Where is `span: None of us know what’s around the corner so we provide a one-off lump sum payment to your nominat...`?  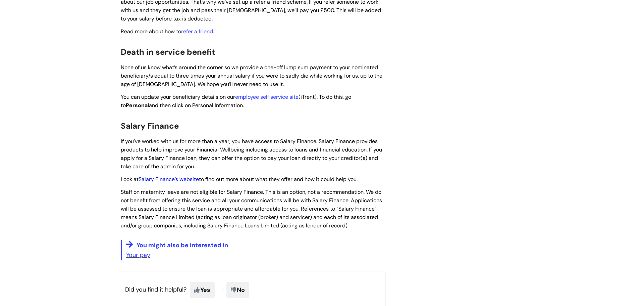
span: None of us know what’s around the corner so we provide a one-off lump sum payment to your nominat... is located at coordinates (252, 75).